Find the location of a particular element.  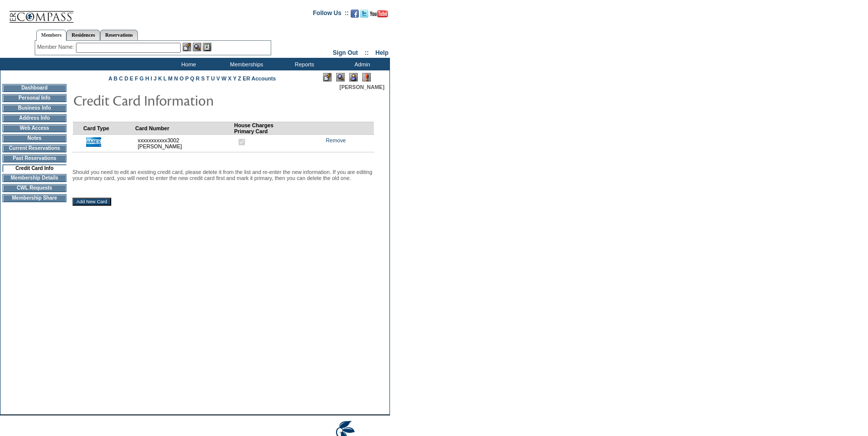

td: Home is located at coordinates (188, 64).